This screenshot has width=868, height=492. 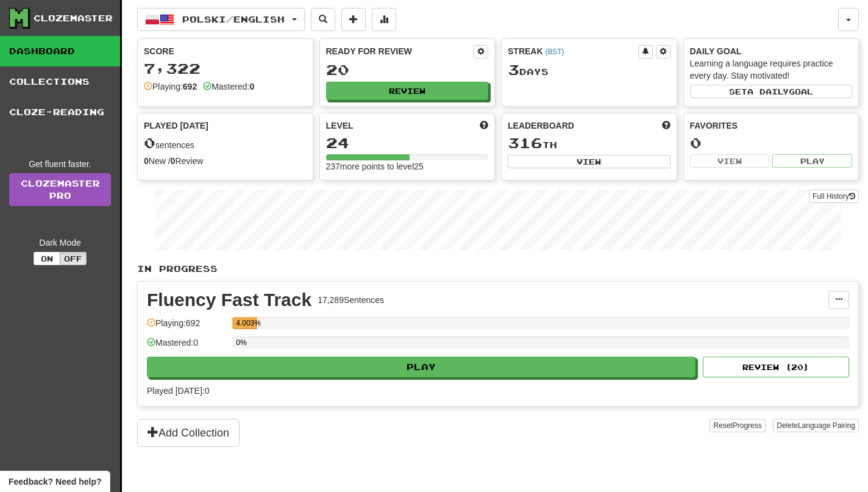 I want to click on div: Playing: 692, so click(x=186, y=327).